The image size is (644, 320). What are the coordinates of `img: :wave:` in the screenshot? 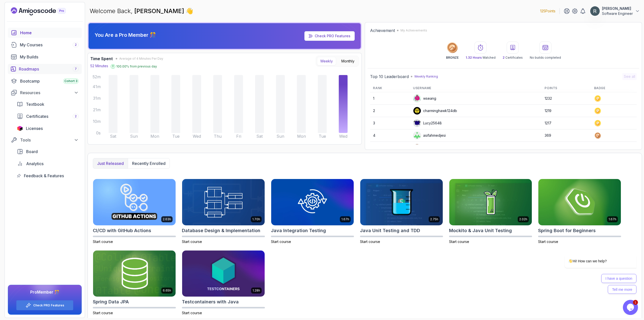 It's located at (22, 68).